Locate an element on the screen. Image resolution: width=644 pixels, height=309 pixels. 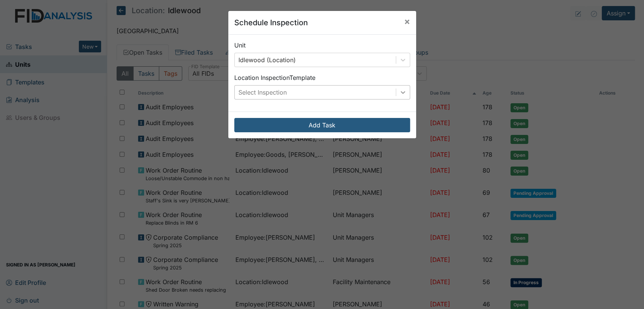
h5: Schedule Inspection is located at coordinates (271, 23).